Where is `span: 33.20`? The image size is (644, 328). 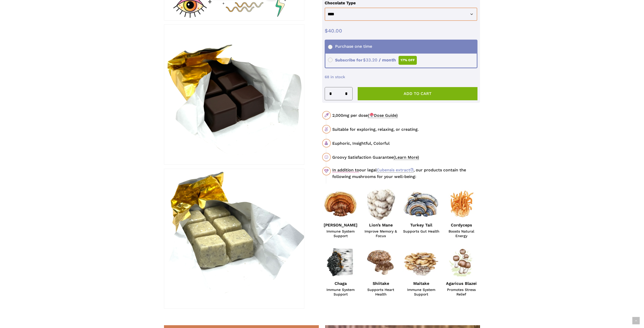
span: 33.20 is located at coordinates (370, 60).